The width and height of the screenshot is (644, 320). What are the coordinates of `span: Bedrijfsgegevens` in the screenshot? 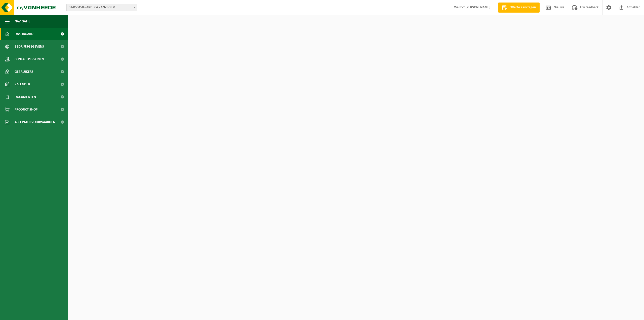 It's located at (29, 46).